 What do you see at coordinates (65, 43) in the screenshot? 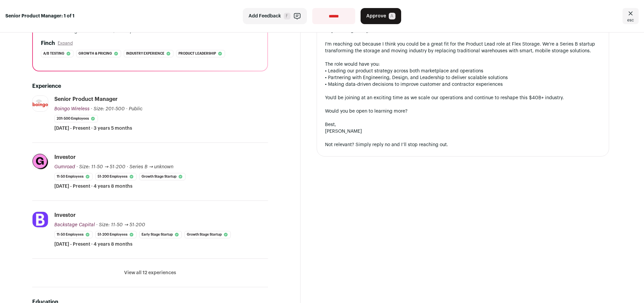
I see `button: Expand` at bounding box center [65, 43].